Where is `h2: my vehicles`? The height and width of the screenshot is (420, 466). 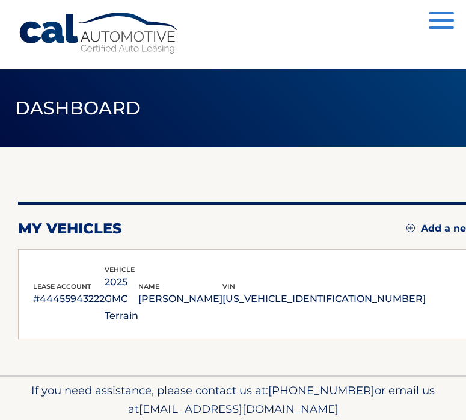
h2: my vehicles is located at coordinates (70, 229).